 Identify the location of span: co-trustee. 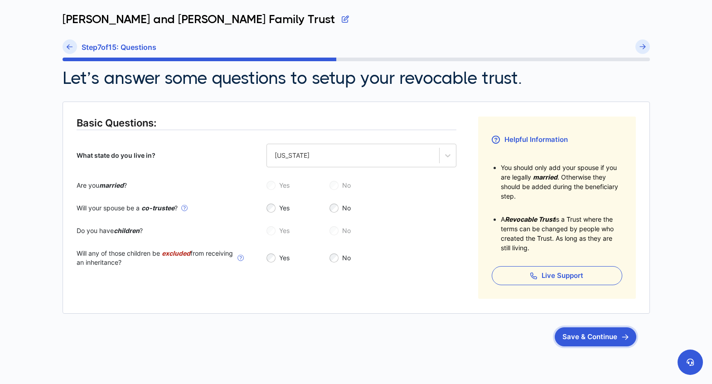
(158, 208).